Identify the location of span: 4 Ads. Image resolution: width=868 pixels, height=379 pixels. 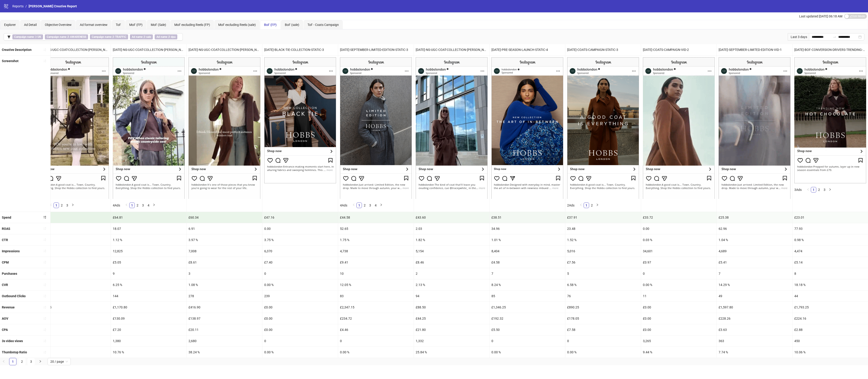
(116, 205).